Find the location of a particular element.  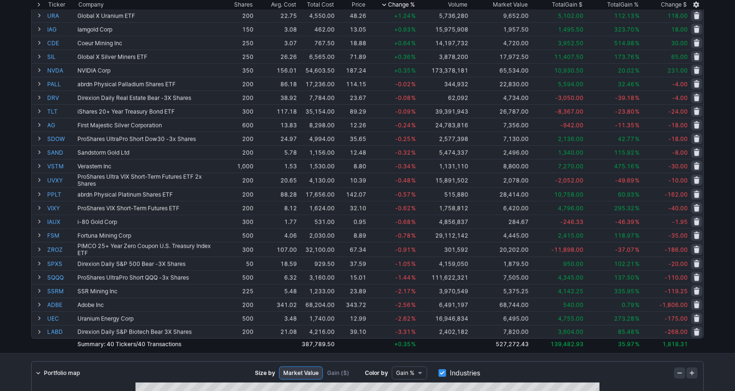

td: 7,784.00 is located at coordinates (317, 97).